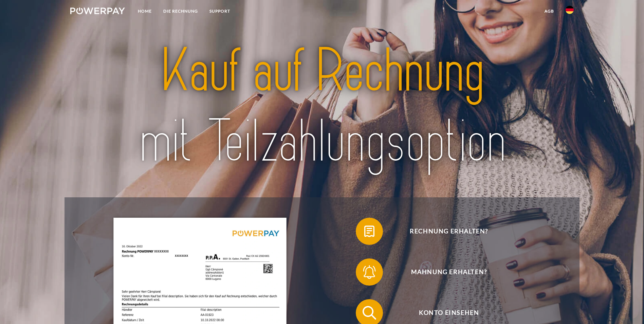 This screenshot has width=644, height=324. What do you see at coordinates (444, 231) in the screenshot?
I see `button: Rechnung erhalten?` at bounding box center [444, 231].